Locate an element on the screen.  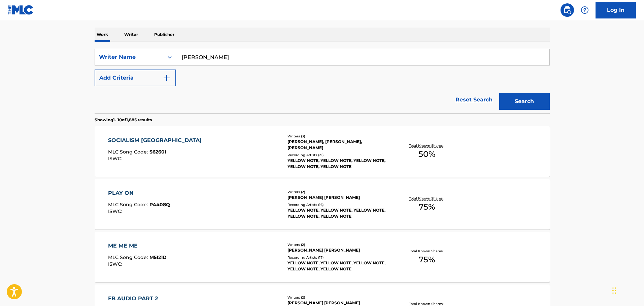
div: Writer Name is located at coordinates (129, 57).